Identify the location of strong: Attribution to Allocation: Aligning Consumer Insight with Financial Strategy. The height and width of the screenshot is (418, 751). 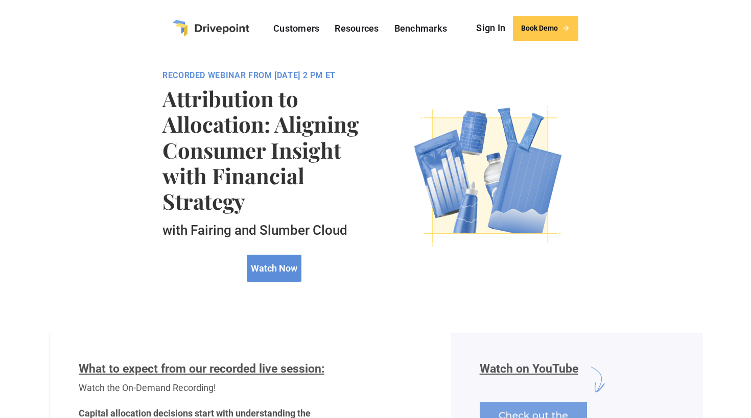
(274, 150).